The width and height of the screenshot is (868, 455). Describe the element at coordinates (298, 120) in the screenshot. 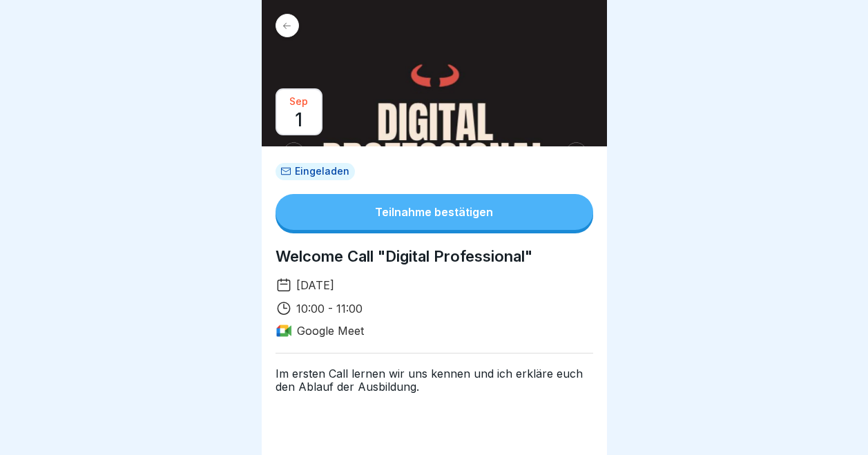

I see `p: 1` at that location.